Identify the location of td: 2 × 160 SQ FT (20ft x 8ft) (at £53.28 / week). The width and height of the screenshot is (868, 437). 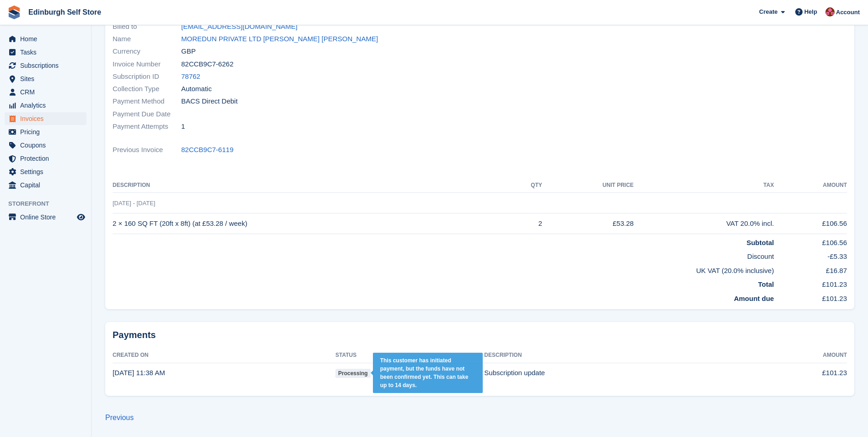
(310, 224).